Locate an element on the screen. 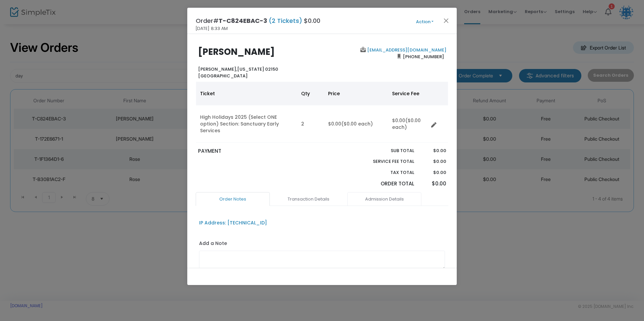 This screenshot has height=321, width=644. label: Add a Note is located at coordinates (213, 244).